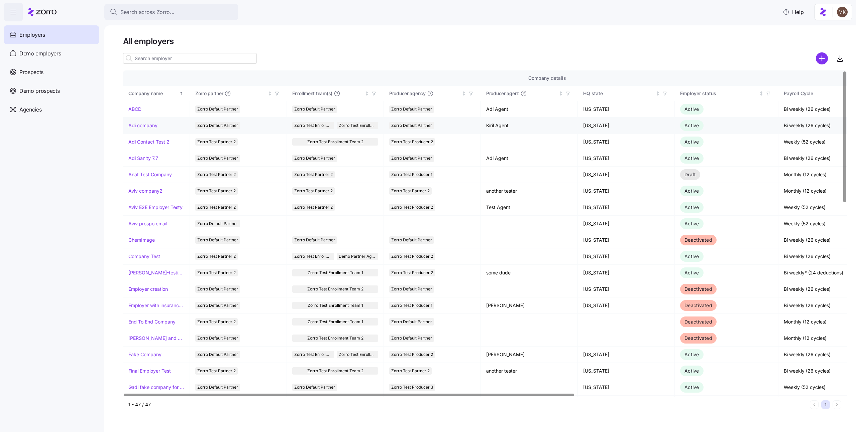 The height and width of the screenshot is (432, 856). What do you see at coordinates (312, 94) in the screenshot?
I see `span: Enrollment team(s)` at bounding box center [312, 94].